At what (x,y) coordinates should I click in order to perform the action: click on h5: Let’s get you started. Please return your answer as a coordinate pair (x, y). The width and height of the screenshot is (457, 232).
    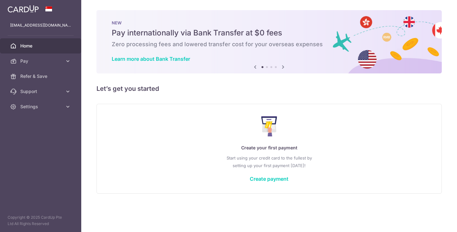
    Looking at the image, I should click on (269, 89).